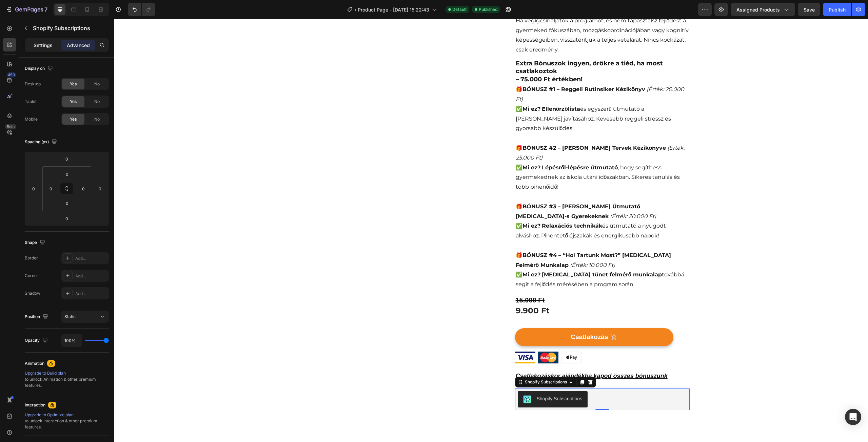  Describe the element at coordinates (488, 212) in the screenshot. I see `p: ✅ és útmutató a nyugodt alváshoz. Pihentető éjszakák és energikusabb napok!` at that location.